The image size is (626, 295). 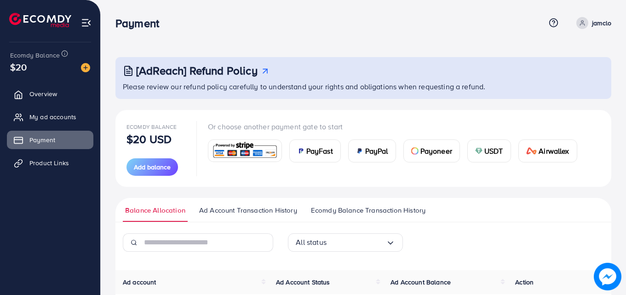 I want to click on span: USDT, so click(x=493, y=151).